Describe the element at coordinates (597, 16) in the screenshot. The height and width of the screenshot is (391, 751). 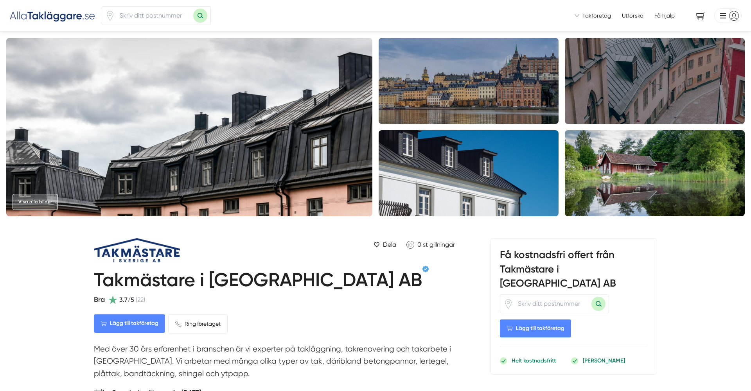
I see `span: Takföretag` at that location.